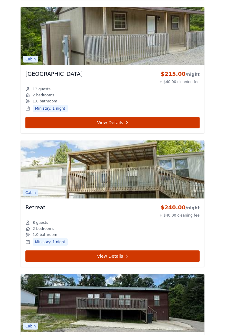 This screenshot has height=335, width=225. I want to click on img: Lounge, so click(112, 303).